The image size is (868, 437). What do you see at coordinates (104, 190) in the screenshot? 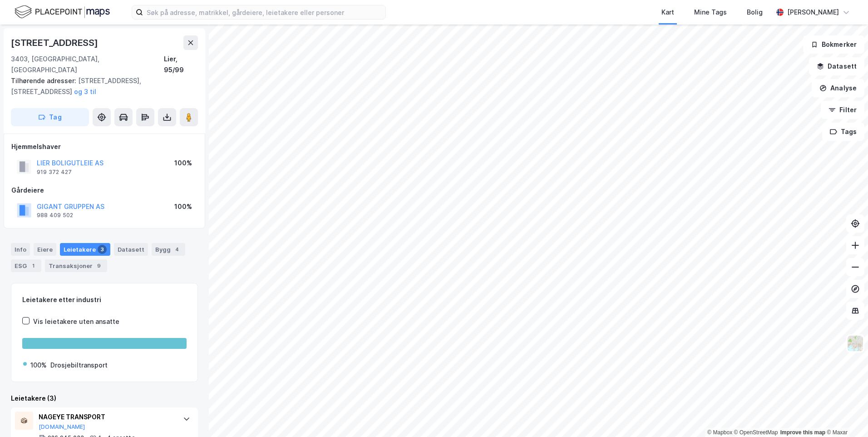
I see `div: Gårdeiere` at bounding box center [104, 190].